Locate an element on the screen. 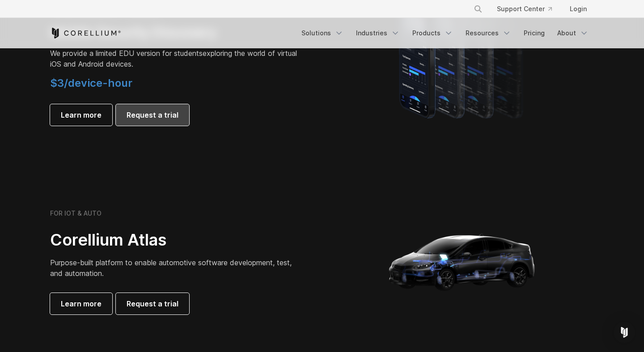 The height and width of the screenshot is (352, 644). h6: FOR IOT & AUTO is located at coordinates (76, 213).